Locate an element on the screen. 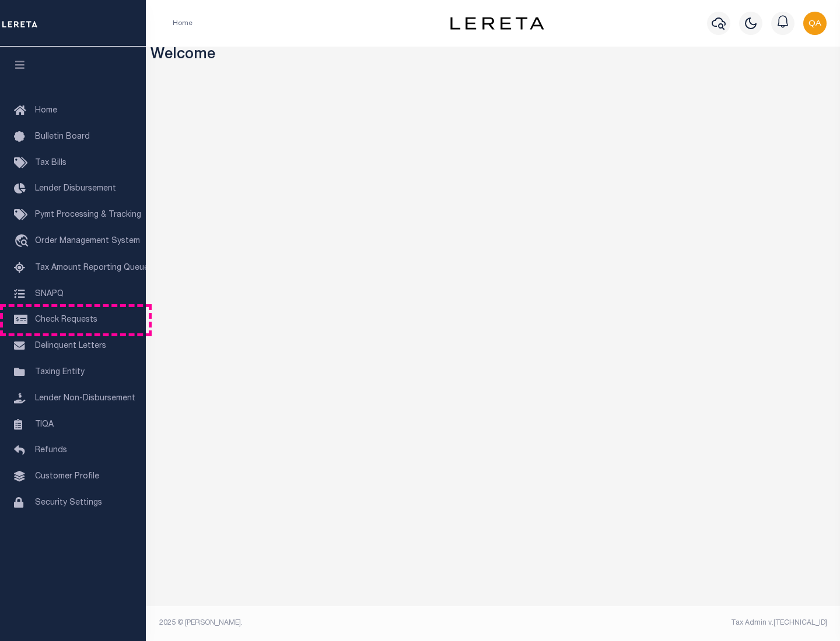 The width and height of the screenshot is (840, 641). span: Check Requests is located at coordinates (66, 320).